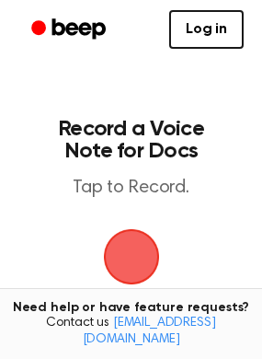 This screenshot has height=359, width=262. I want to click on button: Beep Logo, so click(132, 257).